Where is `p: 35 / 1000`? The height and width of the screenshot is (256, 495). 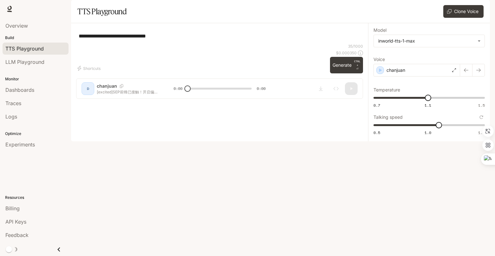 p: 35 / 1000 is located at coordinates (355, 46).